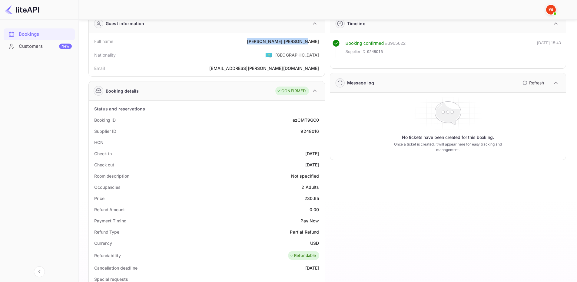 The height and width of the screenshot is (282, 577). Describe the element at coordinates (448, 147) in the screenshot. I see `p: Once a ticket is created, it will appear here for easy tracking and management.` at that location.